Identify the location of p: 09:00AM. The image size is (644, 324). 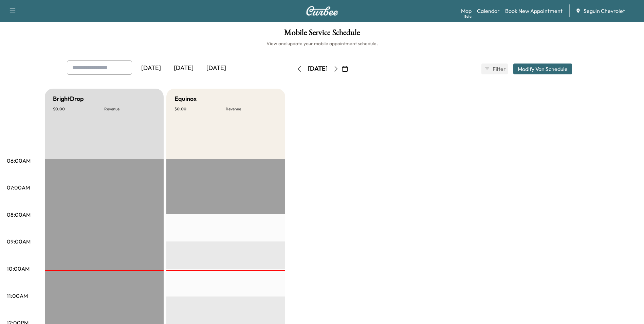
(19, 241).